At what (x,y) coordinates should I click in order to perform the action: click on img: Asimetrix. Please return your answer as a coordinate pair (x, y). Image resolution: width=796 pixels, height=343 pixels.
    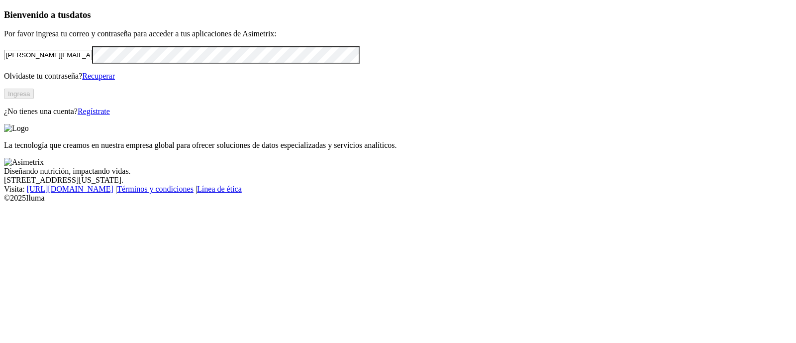
    Looking at the image, I should click on (24, 162).